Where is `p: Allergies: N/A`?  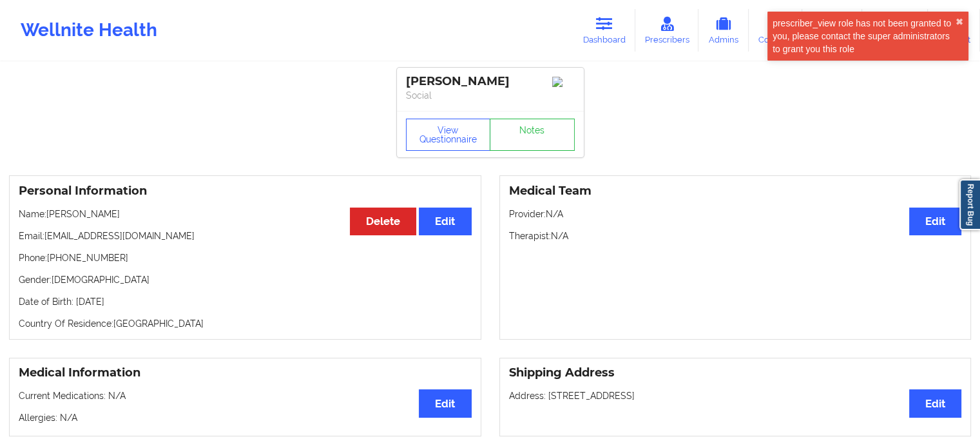 p: Allergies: N/A is located at coordinates (245, 418).